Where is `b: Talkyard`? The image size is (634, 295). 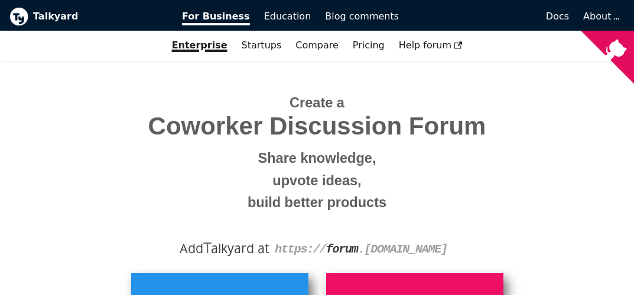
b: Talkyard is located at coordinates (99, 17).